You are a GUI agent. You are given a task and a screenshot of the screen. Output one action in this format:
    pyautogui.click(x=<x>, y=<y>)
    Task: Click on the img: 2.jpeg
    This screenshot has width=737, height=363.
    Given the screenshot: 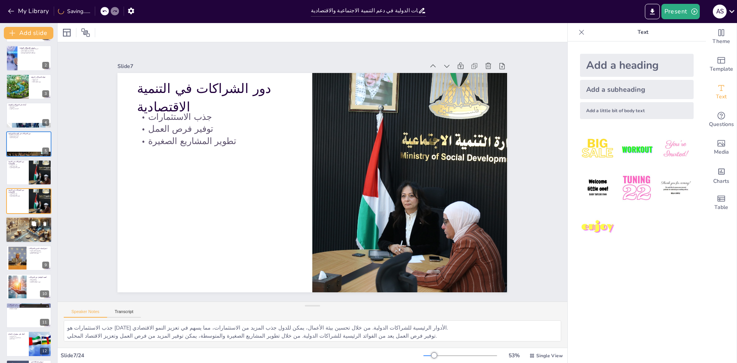 What is the action you would take?
    pyautogui.click(x=637, y=149)
    